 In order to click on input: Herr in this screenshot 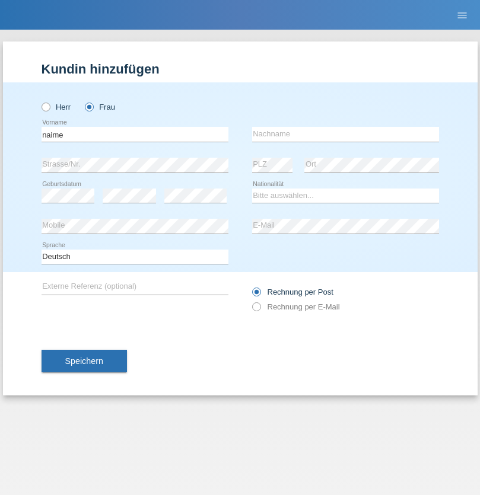, I will do `click(45, 106)`.